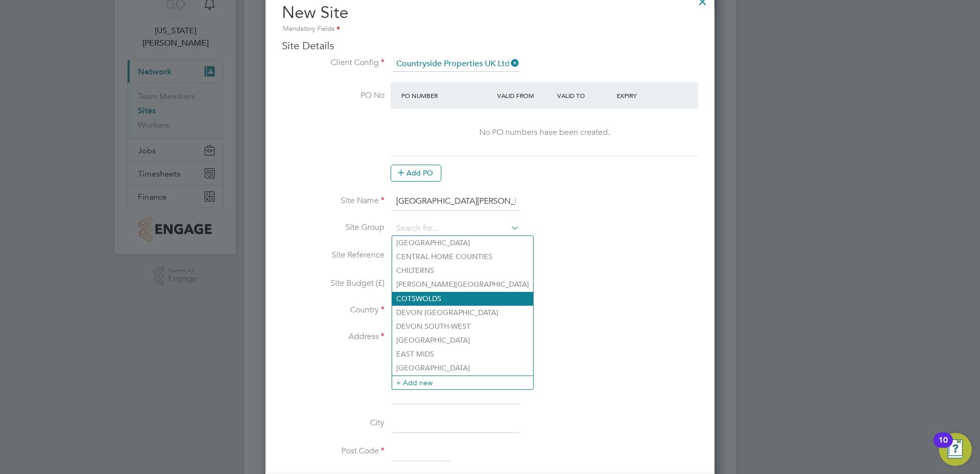 This screenshot has width=980, height=474. What do you see at coordinates (955, 449) in the screenshot?
I see `button: Open Resource Center, 10 new notifications` at bounding box center [955, 449].